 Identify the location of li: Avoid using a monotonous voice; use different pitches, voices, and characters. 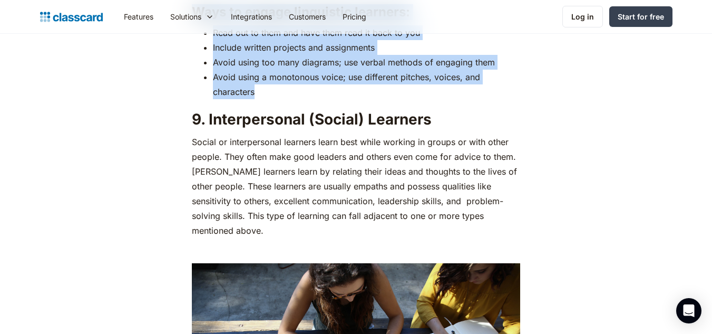
(366, 84).